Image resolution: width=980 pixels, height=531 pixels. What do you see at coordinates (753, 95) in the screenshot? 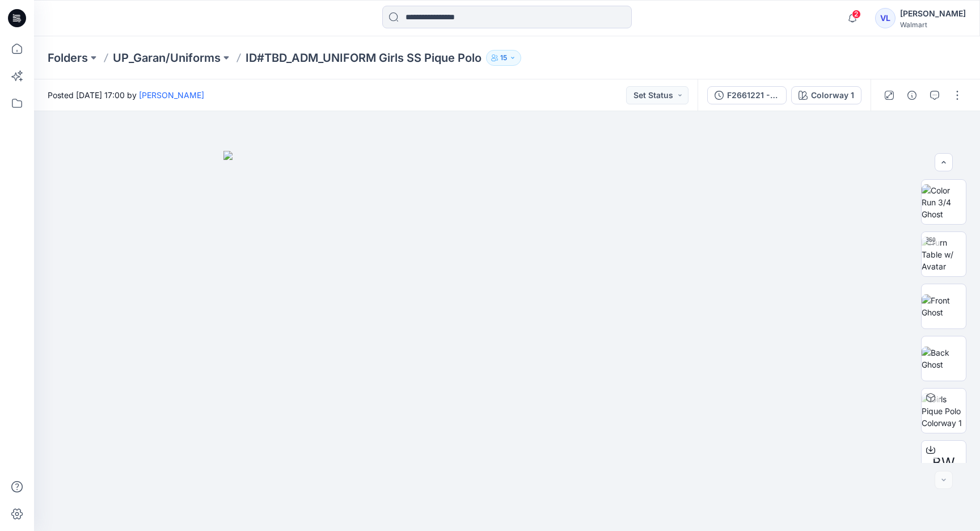
I see `div: F2661221 - Girls Pique Polo` at bounding box center [753, 95].